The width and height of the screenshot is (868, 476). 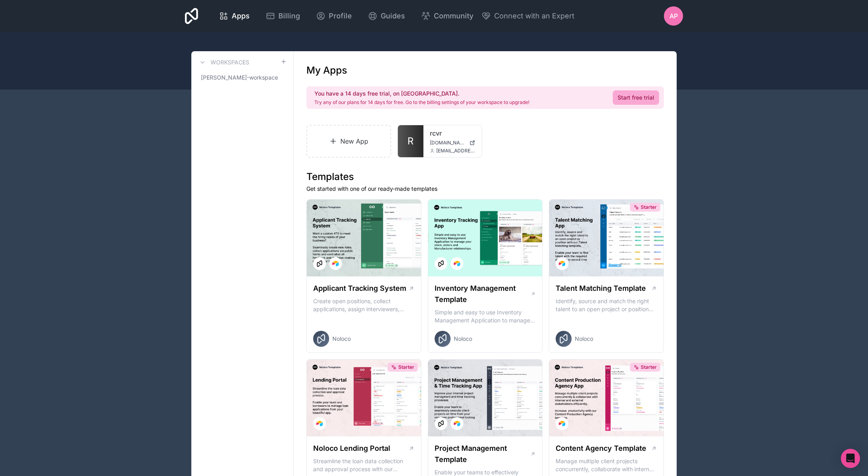 What do you see at coordinates (850, 458) in the screenshot?
I see `div: Open Intercom Messenger` at bounding box center [850, 458].